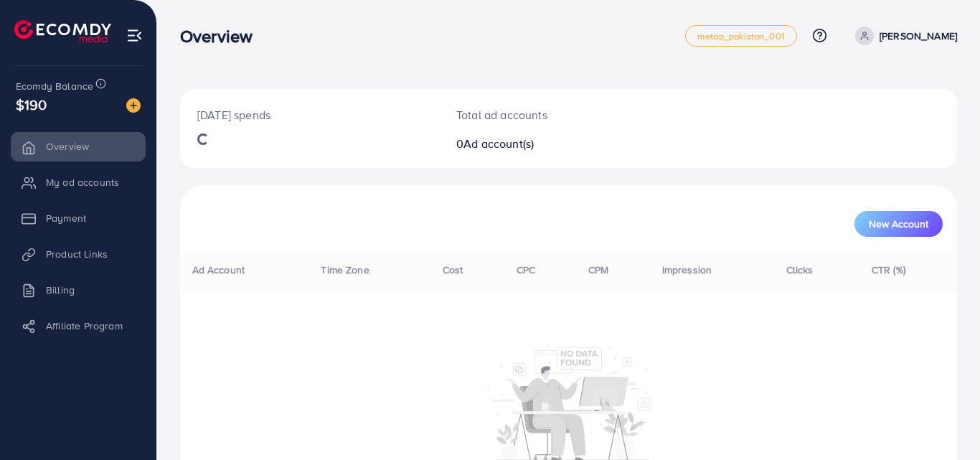  What do you see at coordinates (31, 104) in the screenshot?
I see `span: $190` at bounding box center [31, 104].